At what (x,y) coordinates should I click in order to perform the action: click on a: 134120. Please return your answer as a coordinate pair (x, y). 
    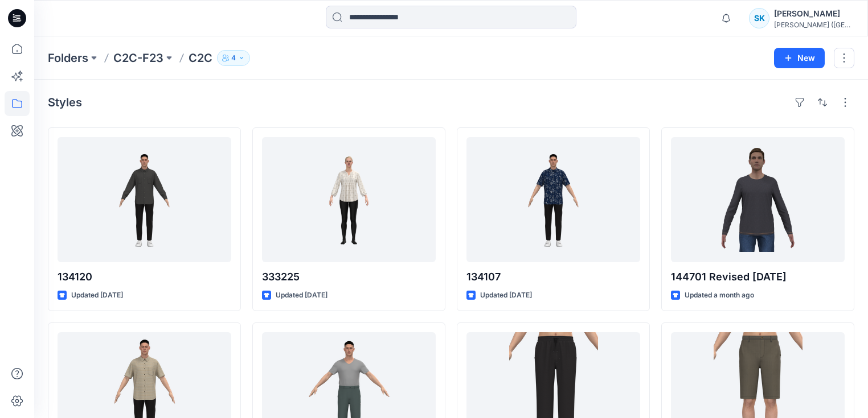
    Looking at the image, I should click on (144, 200).